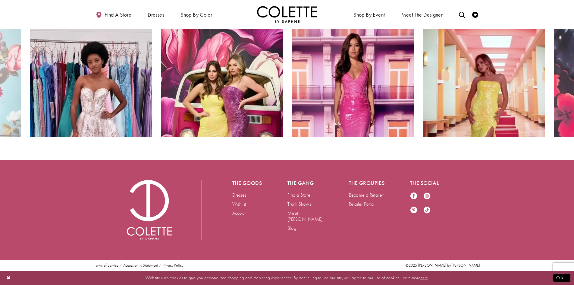 This screenshot has width=574, height=285. I want to click on a: Check Wishlist, so click(475, 14).